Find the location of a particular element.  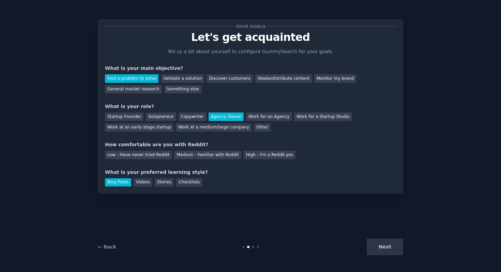

div: What is your preferred learning style? is located at coordinates (250, 172).